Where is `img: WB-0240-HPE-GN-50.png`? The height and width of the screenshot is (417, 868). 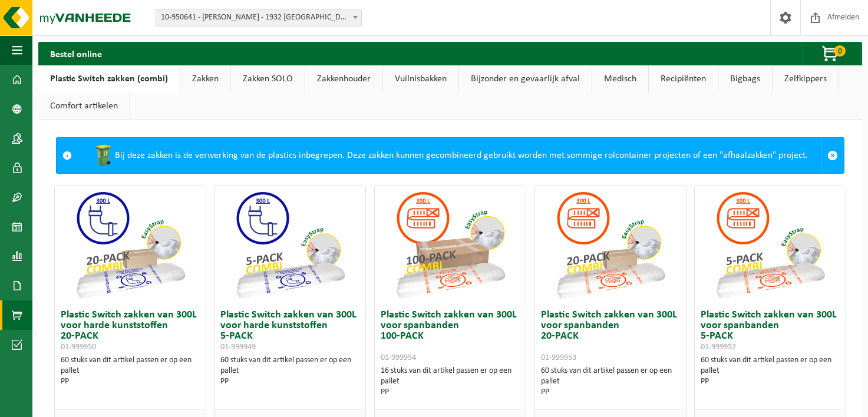
img: WB-0240-HPE-GN-50.png is located at coordinates (103, 155).